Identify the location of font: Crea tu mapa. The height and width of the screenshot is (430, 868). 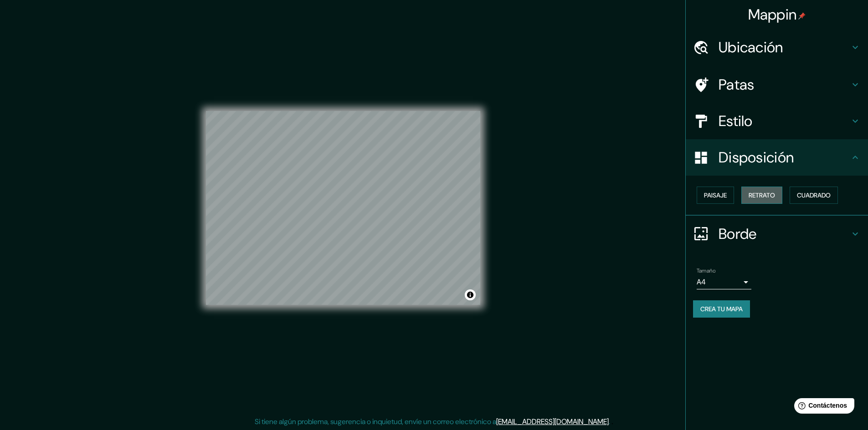
(721, 309).